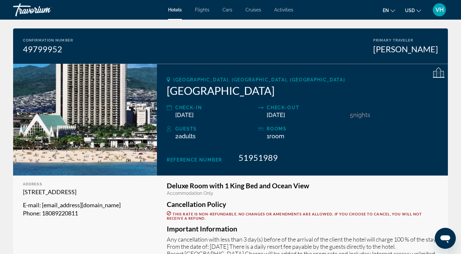 Image resolution: width=461 pixels, height=254 pixels. What do you see at coordinates (302, 186) in the screenshot?
I see `h3: Deluxe Room with 1 King Bed and Ocean View` at bounding box center [302, 186].